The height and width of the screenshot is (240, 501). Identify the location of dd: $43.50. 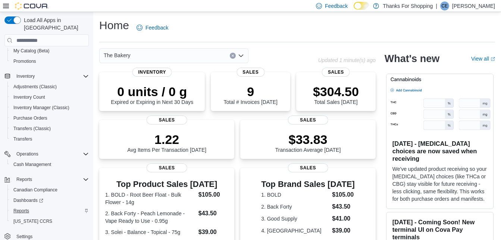
(214, 213).